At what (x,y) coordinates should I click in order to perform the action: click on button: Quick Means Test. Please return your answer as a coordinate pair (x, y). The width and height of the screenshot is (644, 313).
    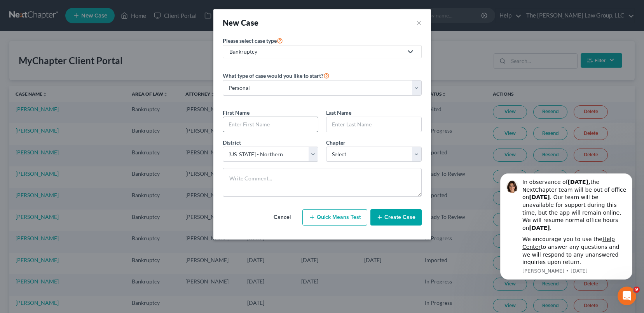
    Looking at the image, I should click on (335, 218).